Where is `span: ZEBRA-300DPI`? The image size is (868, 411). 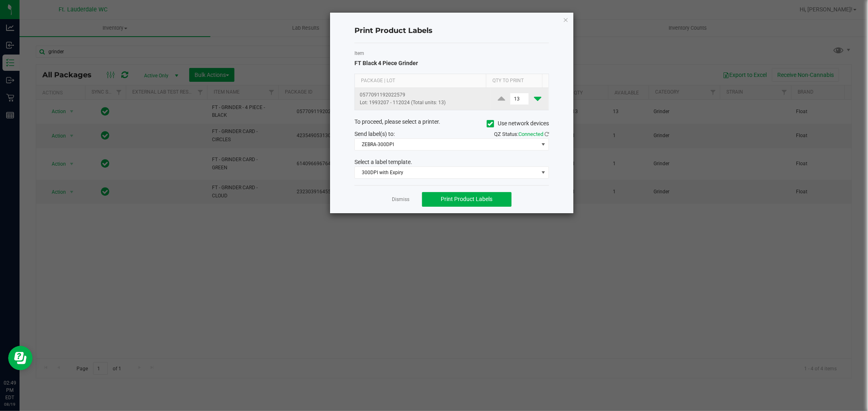 span: ZEBRA-300DPI is located at coordinates (447, 144).